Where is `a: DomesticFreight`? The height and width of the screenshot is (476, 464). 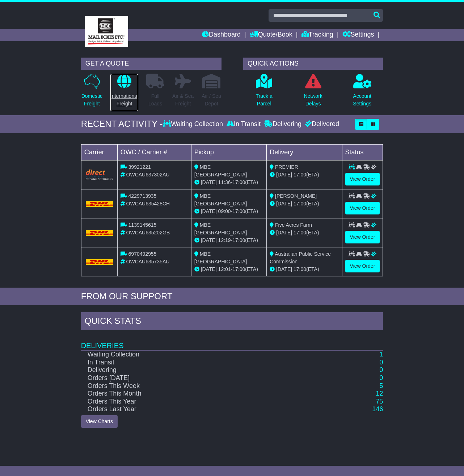
a: DomesticFreight is located at coordinates (92, 92).